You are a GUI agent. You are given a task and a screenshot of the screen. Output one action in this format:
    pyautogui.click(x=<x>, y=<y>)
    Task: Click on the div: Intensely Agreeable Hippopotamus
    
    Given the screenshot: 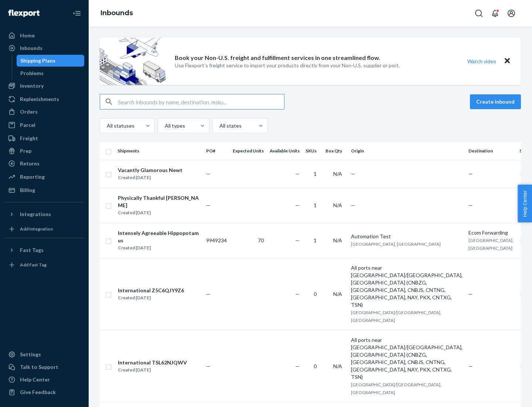 What is the action you would take?
    pyautogui.click(x=159, y=236)
    